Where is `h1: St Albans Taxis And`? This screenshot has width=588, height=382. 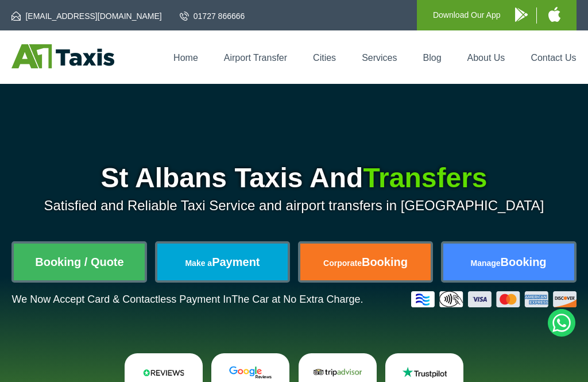 h1: St Albans Taxis And is located at coordinates (293, 178).